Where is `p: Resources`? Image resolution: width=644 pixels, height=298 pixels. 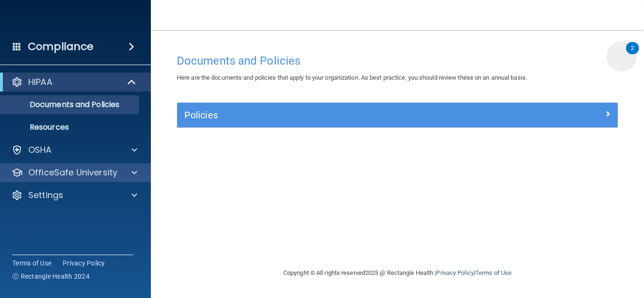 p: Resources is located at coordinates (70, 127).